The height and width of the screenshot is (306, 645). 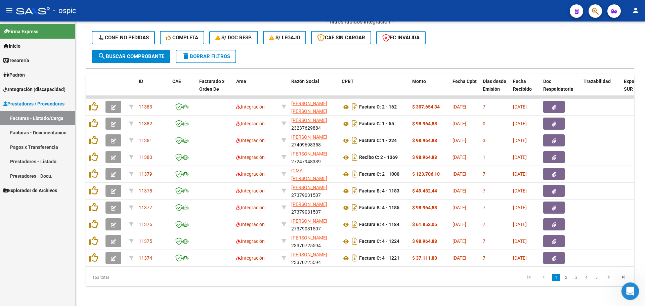 What do you see at coordinates (145, 107) in the screenshot?
I see `span: 11383` at bounding box center [145, 107].